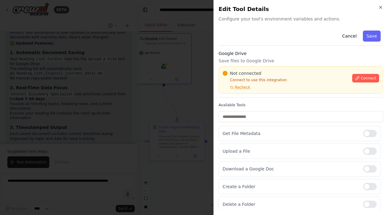 Image resolution: width=388 pixels, height=215 pixels. Describe the element at coordinates (242, 88) in the screenshot. I see `span: Recheck` at that location.